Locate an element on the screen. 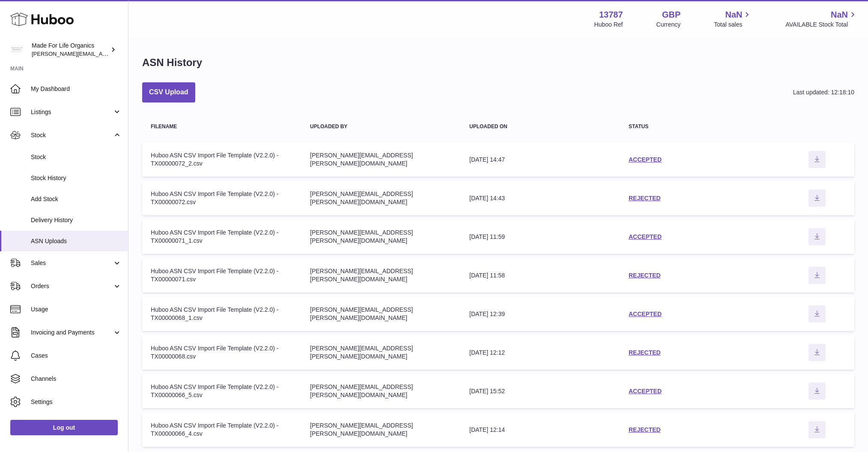 The image size is (868, 452). span: Settings is located at coordinates (76, 402).